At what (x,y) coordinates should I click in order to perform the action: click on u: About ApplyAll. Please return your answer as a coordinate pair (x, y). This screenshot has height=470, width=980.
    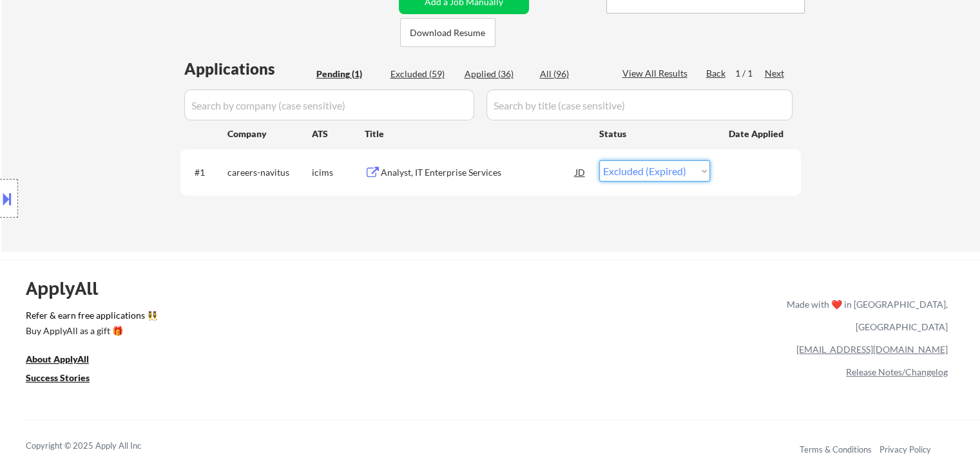
    Looking at the image, I should click on (58, 358).